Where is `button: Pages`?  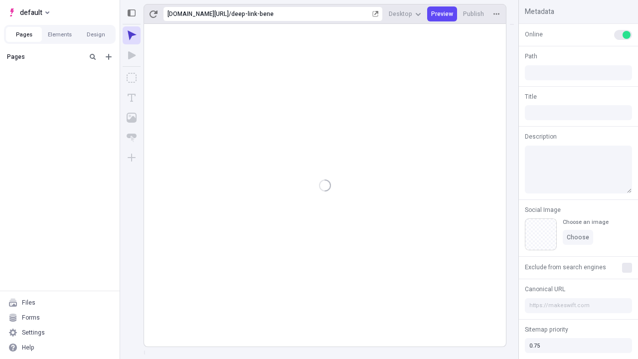
button: Pages is located at coordinates (24, 34).